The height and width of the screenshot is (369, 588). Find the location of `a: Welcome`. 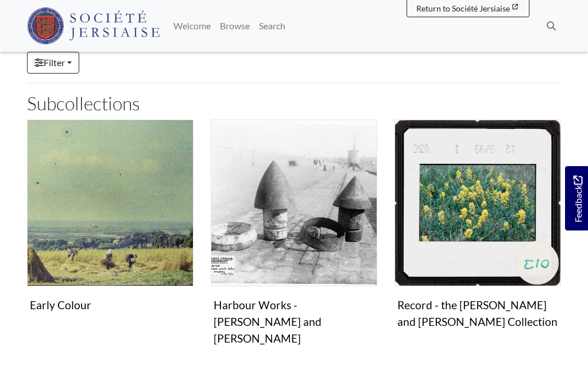

a: Welcome is located at coordinates (192, 26).